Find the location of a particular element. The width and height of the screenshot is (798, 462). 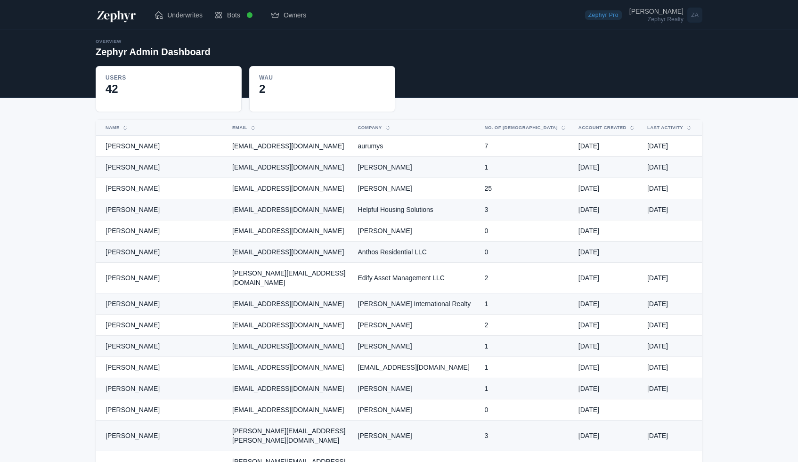

div: Users is located at coordinates (116, 78).